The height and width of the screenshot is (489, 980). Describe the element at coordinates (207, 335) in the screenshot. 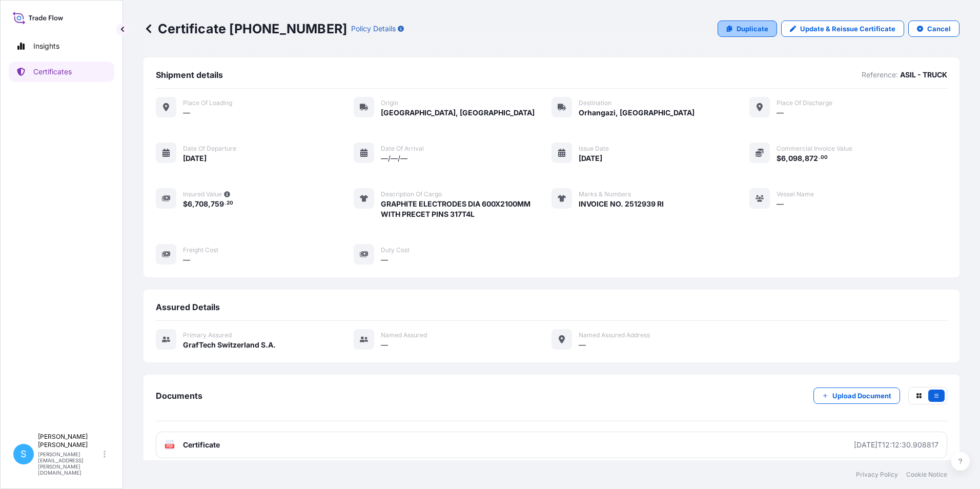

I see `span: Primary assured` at that location.